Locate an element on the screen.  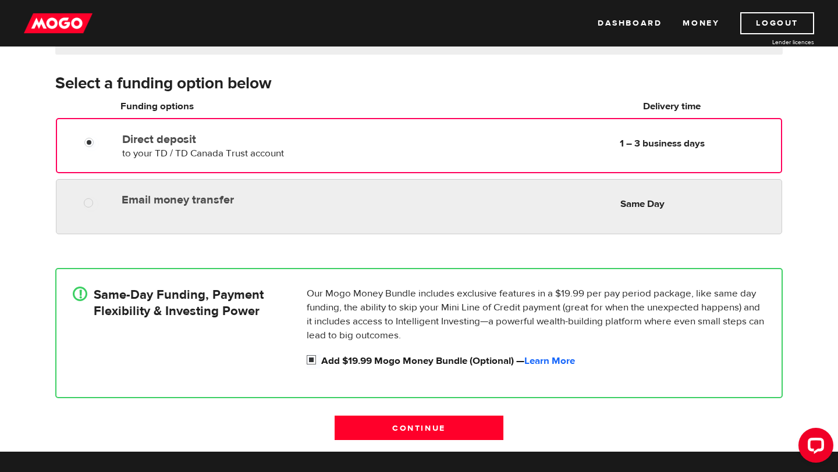
a: Lender licences is located at coordinates (770, 42).